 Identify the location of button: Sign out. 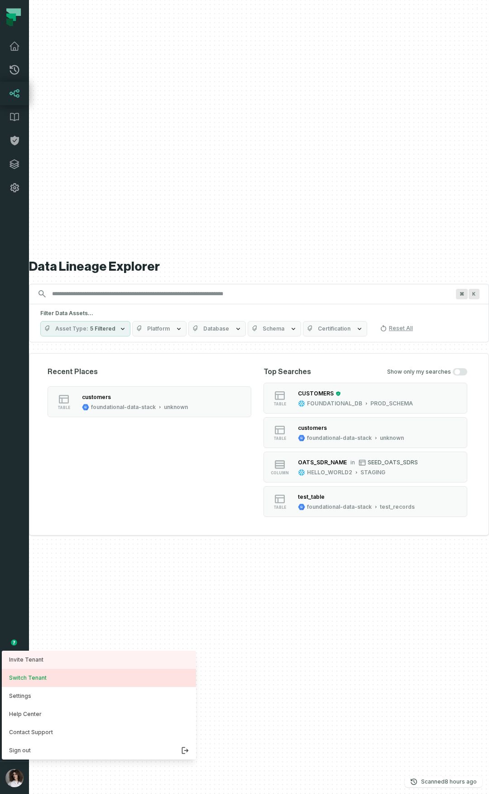
(99, 750).